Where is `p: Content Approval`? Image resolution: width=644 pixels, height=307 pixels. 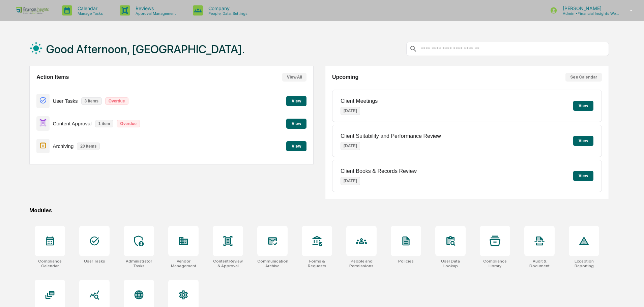
p: Content Approval is located at coordinates (72, 124).